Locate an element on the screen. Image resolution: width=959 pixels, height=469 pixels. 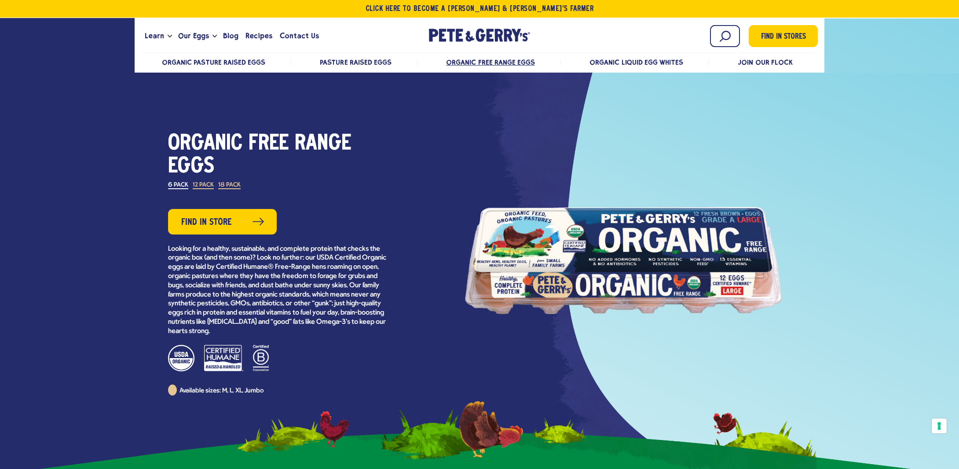
p: Looking for a healthy, sustainable, and complete protein that checks the organic box (and then so... is located at coordinates (278, 290).